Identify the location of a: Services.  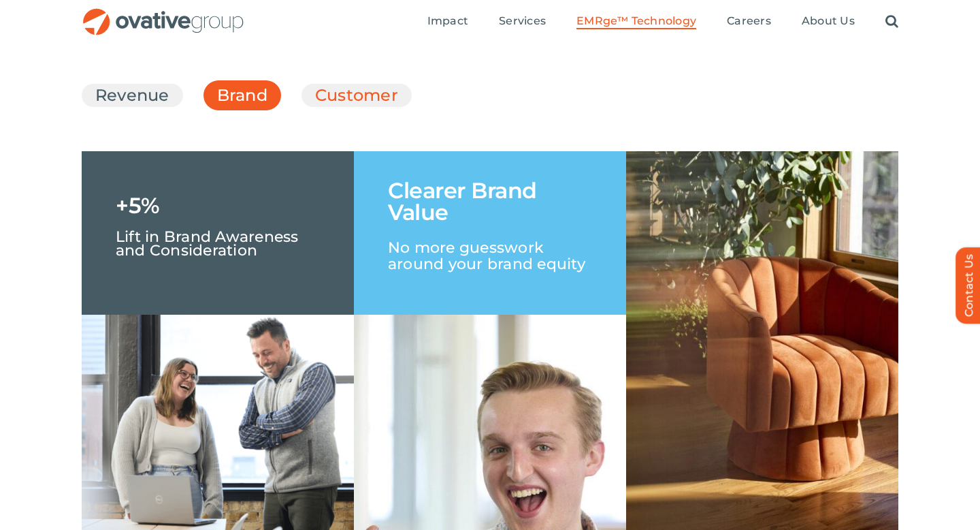
(522, 22).